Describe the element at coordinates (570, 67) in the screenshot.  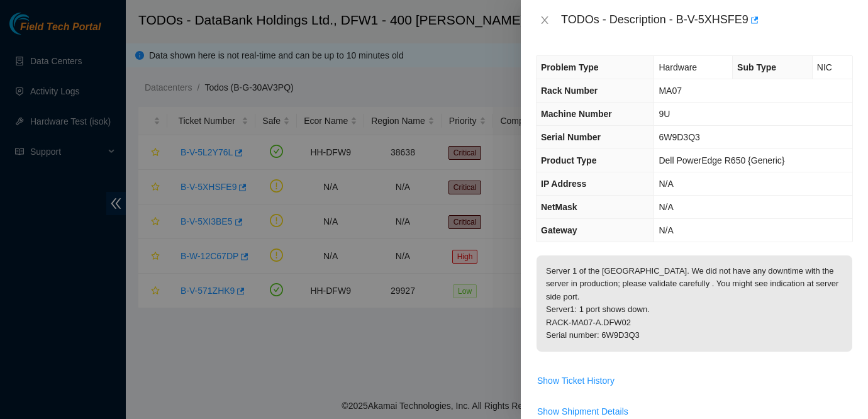
I see `span: Problem Type` at that location.